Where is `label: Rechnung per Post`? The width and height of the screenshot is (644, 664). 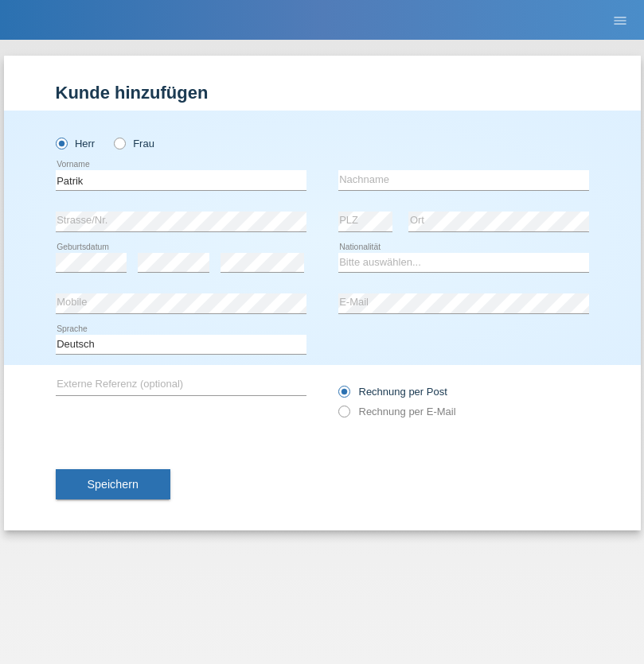 label: Rechnung per Post is located at coordinates (392, 391).